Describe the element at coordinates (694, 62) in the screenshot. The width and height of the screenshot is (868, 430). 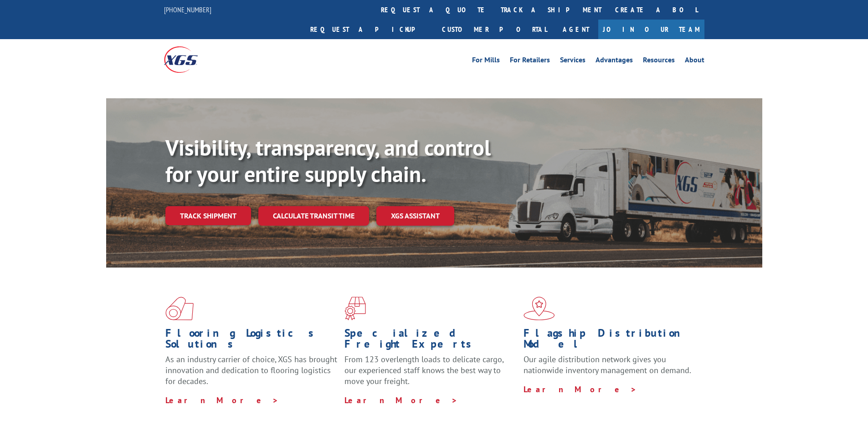
I see `a: About` at that location.